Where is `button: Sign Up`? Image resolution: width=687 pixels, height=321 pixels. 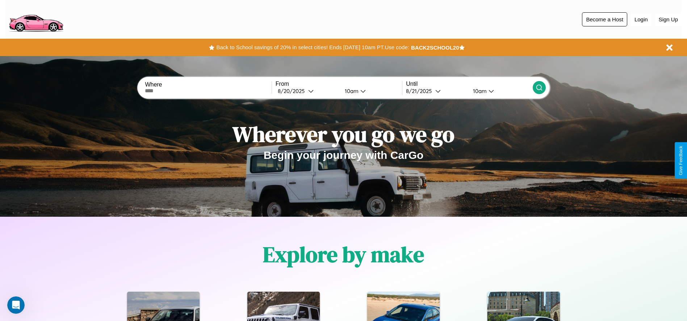 button: Sign Up is located at coordinates (668, 19).